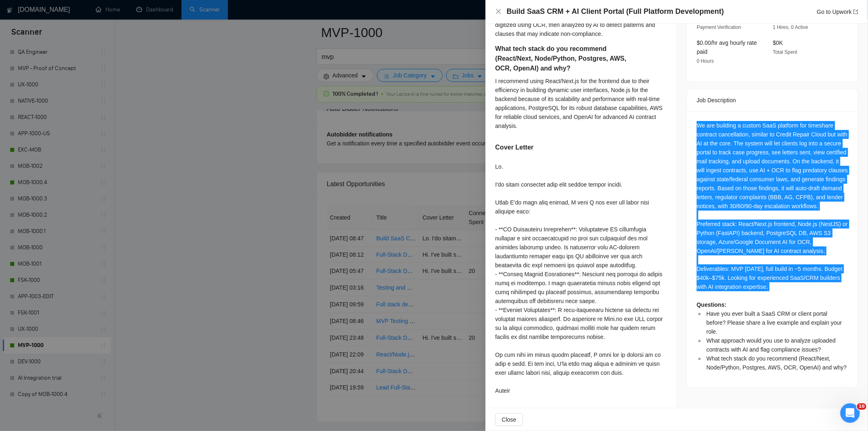 The image size is (868, 431). What do you see at coordinates (580, 103) in the screenshot?
I see `div: I recommend using React/Next.js for the frontend due to their efficiency in building dynamic user...` at bounding box center [580, 103].